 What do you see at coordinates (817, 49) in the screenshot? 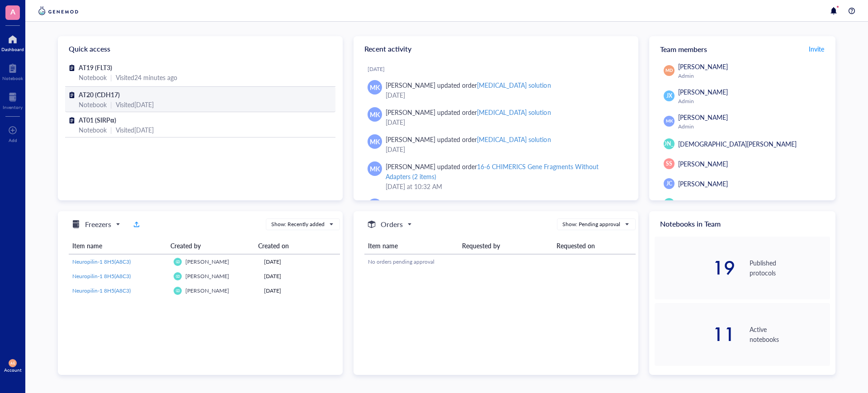
I see `button: Invite` at bounding box center [817, 49].